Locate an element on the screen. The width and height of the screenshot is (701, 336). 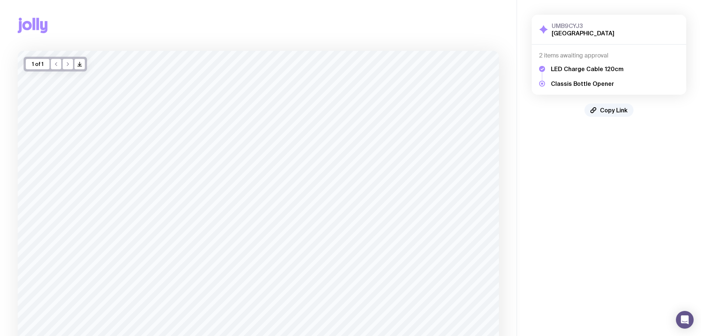
h5: LED Charge Cable 120cm is located at coordinates (587, 69).